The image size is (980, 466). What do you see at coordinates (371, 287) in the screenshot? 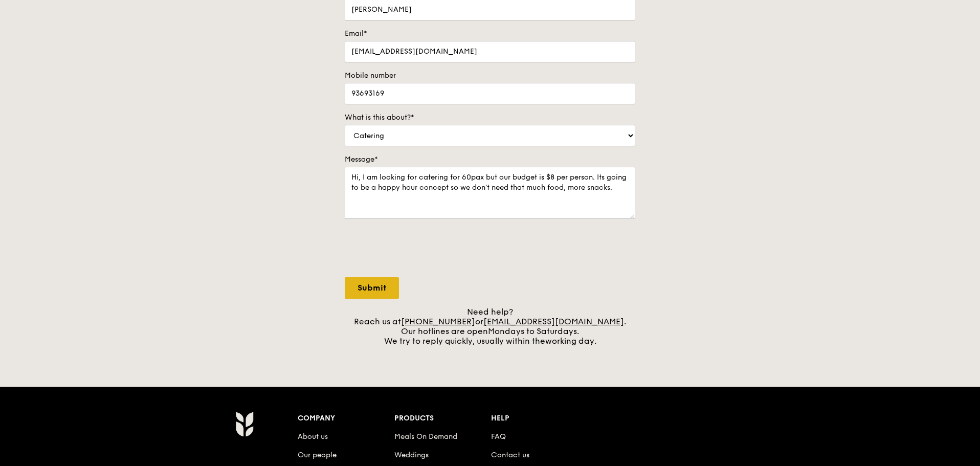
I see `input: Submit` at bounding box center [371, 287].